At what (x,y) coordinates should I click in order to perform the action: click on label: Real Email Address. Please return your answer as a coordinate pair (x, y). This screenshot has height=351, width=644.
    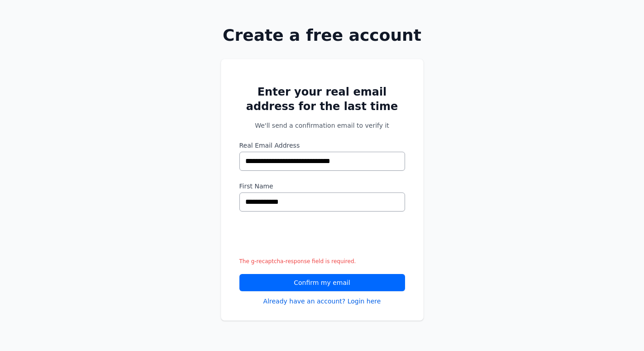
    Looking at the image, I should click on (322, 145).